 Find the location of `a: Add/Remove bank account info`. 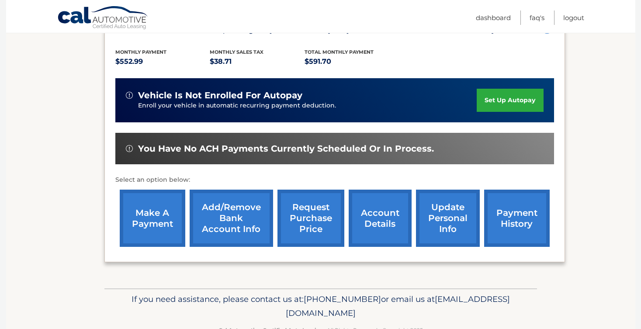

a: Add/Remove bank account info is located at coordinates (231, 218).